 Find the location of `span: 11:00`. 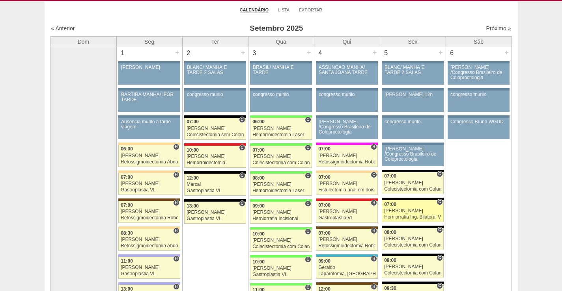

span: 11:00 is located at coordinates (127, 261).